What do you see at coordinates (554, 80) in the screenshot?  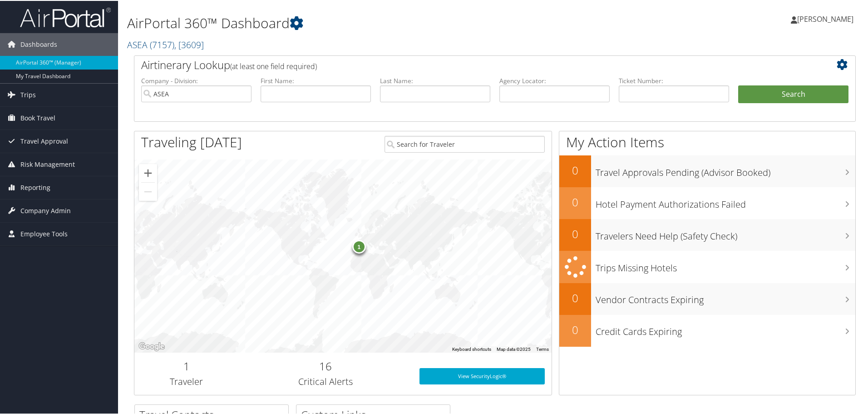 I see `label: Agency Locator:` at bounding box center [554, 80].